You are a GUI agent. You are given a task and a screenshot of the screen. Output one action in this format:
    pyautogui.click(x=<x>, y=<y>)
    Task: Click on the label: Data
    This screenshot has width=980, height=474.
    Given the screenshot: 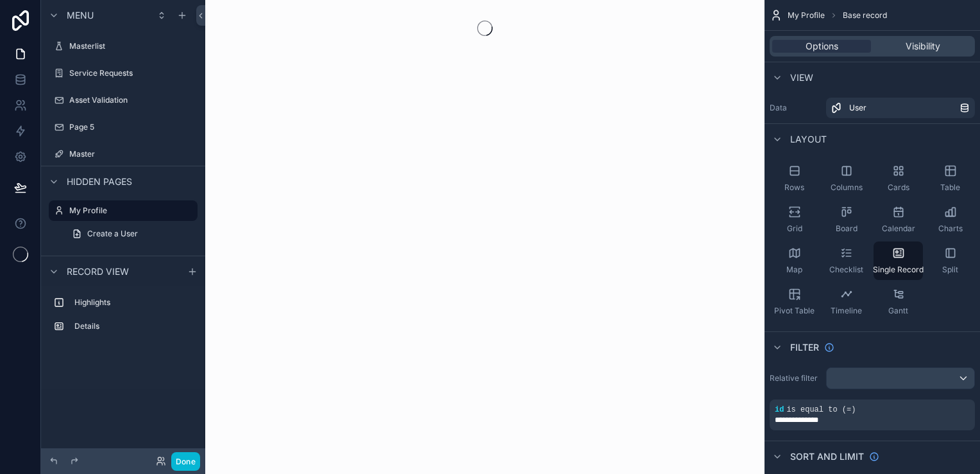 What is the action you would take?
    pyautogui.click(x=795, y=108)
    